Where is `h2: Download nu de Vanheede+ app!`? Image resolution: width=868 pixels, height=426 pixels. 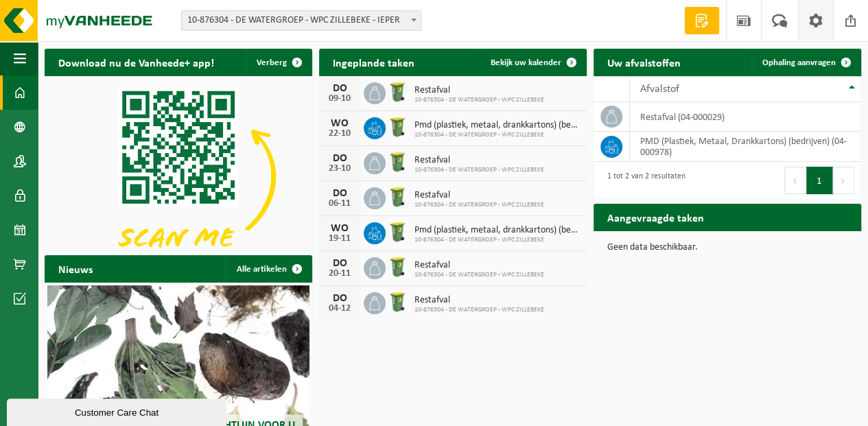
h2: Download nu de Vanheede+ app! is located at coordinates (136, 62).